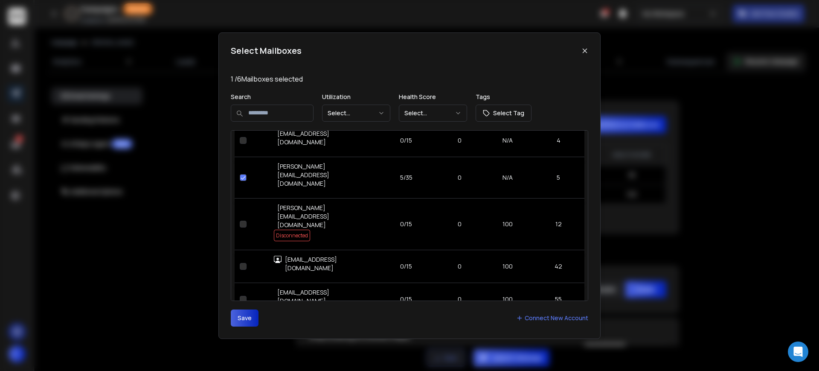 This screenshot has width=819, height=371. What do you see at coordinates (433, 97) in the screenshot?
I see `p: Health Score` at bounding box center [433, 97].